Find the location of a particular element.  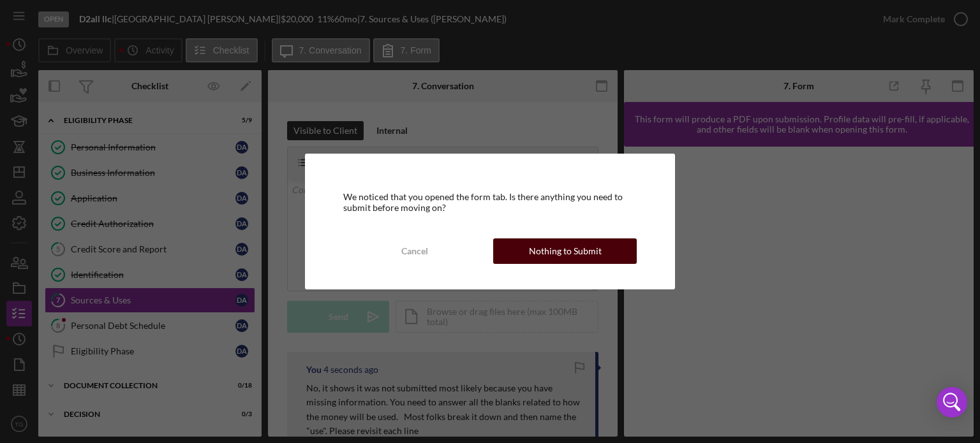

div: Open Intercom Messenger is located at coordinates (951, 402).